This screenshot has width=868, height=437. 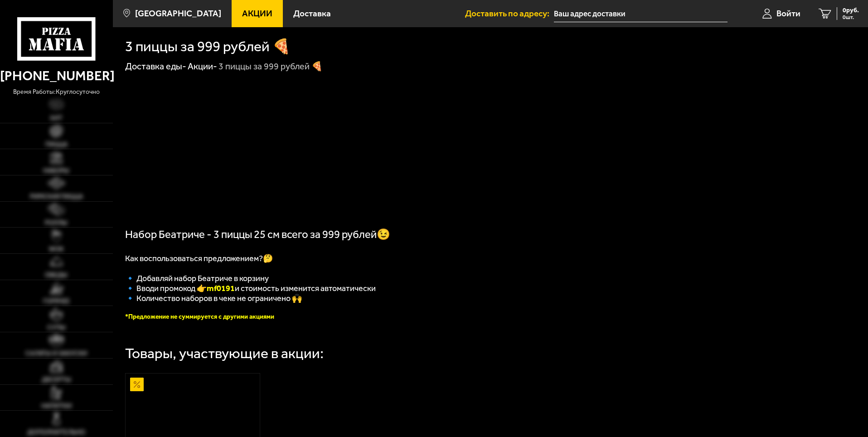 I want to click on span: Напитки, so click(x=56, y=405).